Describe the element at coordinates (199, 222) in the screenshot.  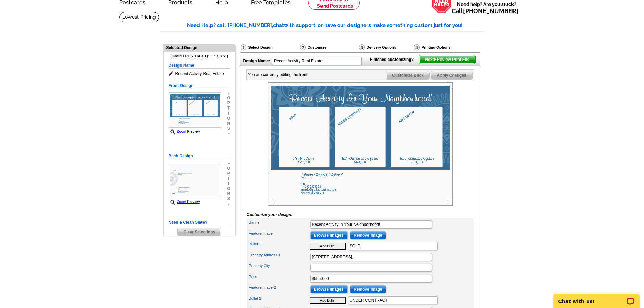
I see `h5: Need a Clean Slate?` at that location.